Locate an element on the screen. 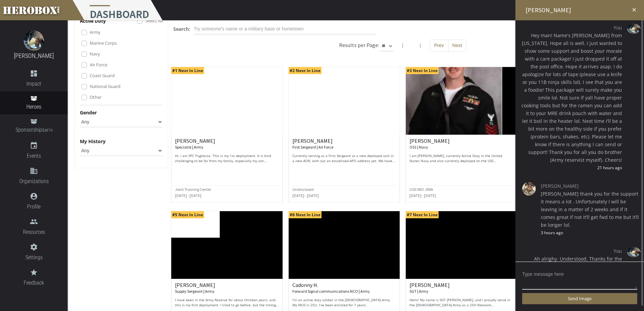  span: #7 Next In Line is located at coordinates (422, 215).